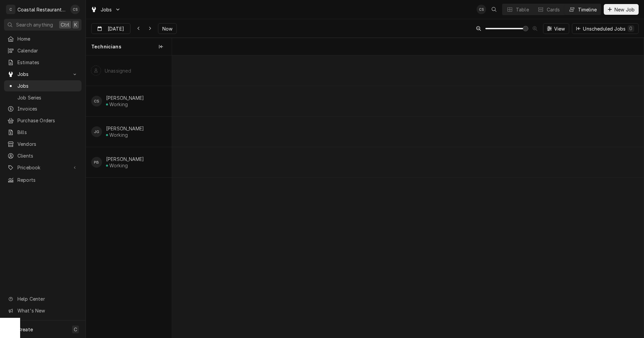 The image size is (644, 338). I want to click on a: Go to What's New, so click(43, 310).